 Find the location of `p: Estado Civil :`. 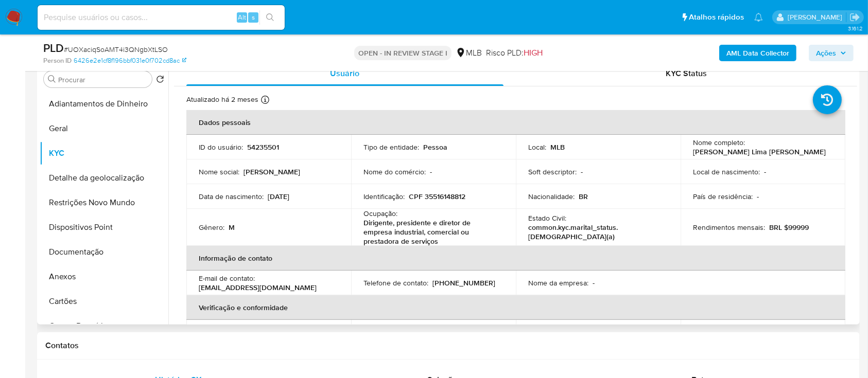

p: Estado Civil : is located at coordinates (547, 218).